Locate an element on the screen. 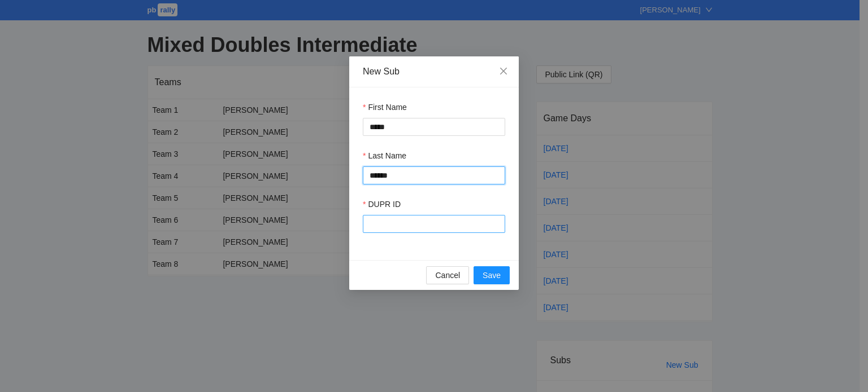 This screenshot has width=868, height=392. span: Cancel is located at coordinates (448, 276).